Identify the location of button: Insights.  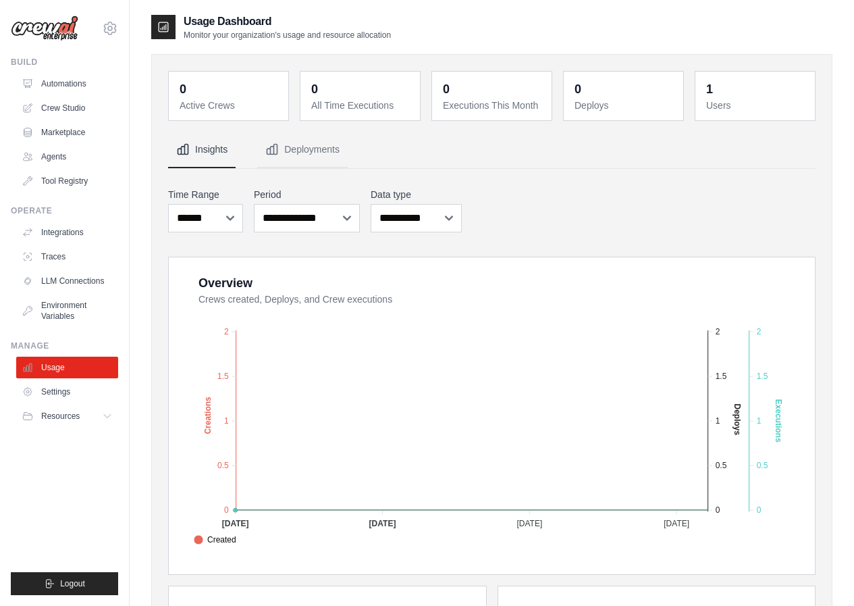
(202, 150).